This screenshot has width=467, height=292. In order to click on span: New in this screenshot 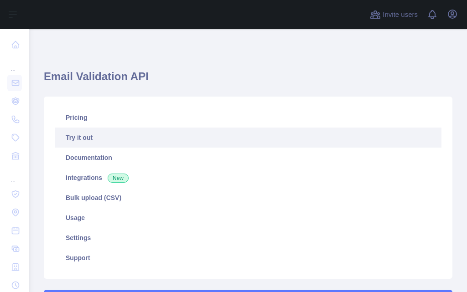, I will do `click(118, 178)`.